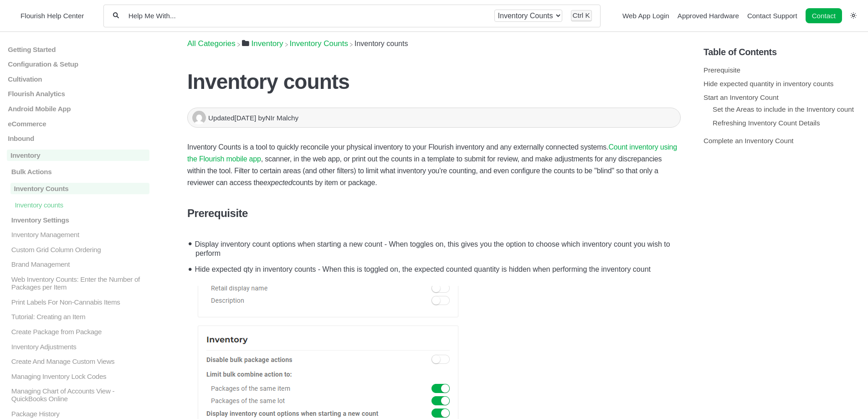  I want to click on p: Inventory Management, so click(80, 234).